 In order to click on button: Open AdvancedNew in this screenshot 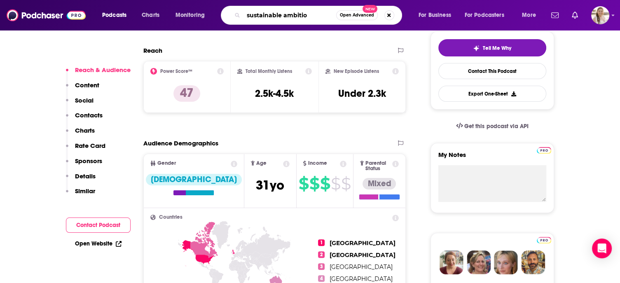, I will do `click(357, 15)`.